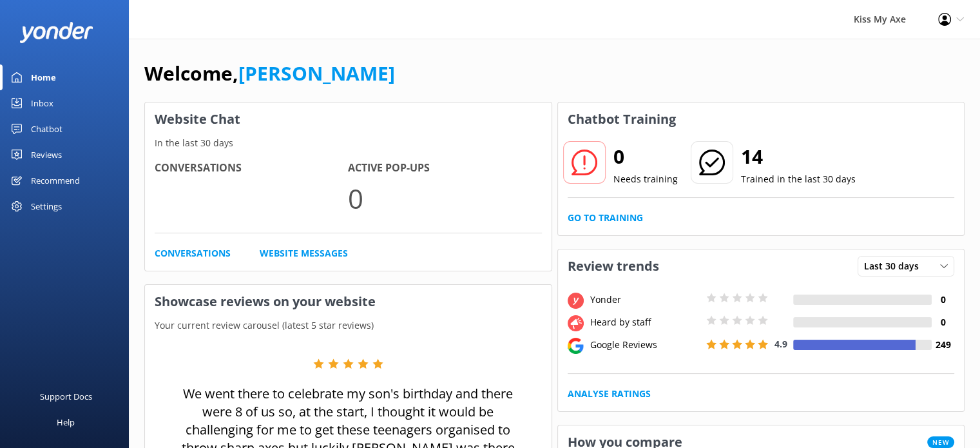  What do you see at coordinates (348, 143) in the screenshot?
I see `p: In the last 30 days` at bounding box center [348, 143].